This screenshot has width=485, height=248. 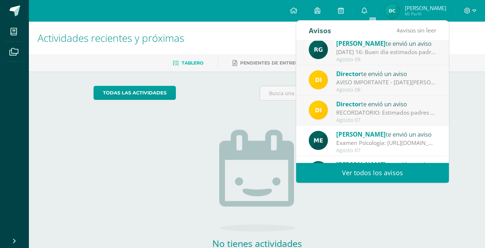 I want to click on img: d7fb980a94d464231ab2c54dd1a017a1.png, so click(x=392, y=11).